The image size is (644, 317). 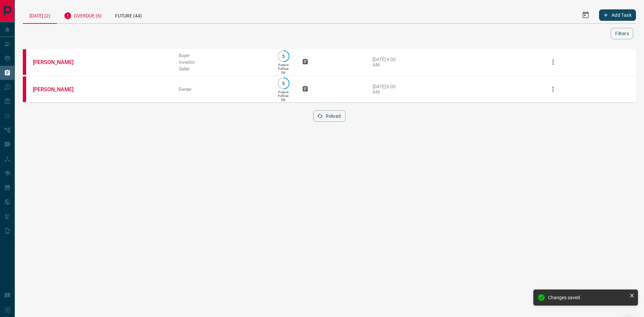 I want to click on div: Future (44), so click(x=129, y=15).